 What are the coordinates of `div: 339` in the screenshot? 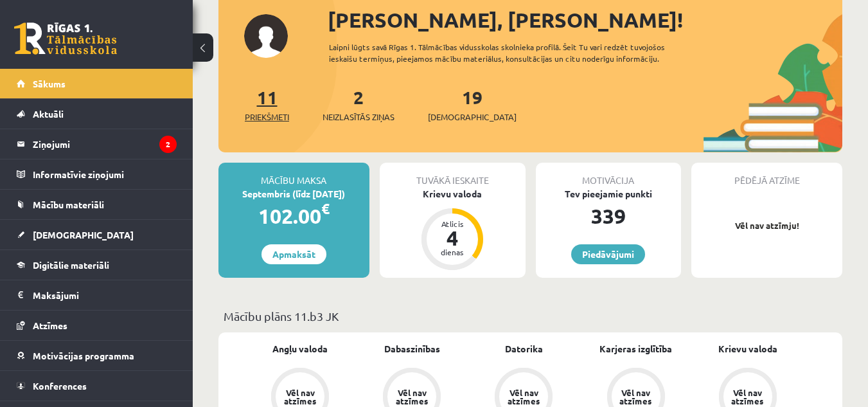 It's located at (609, 216).